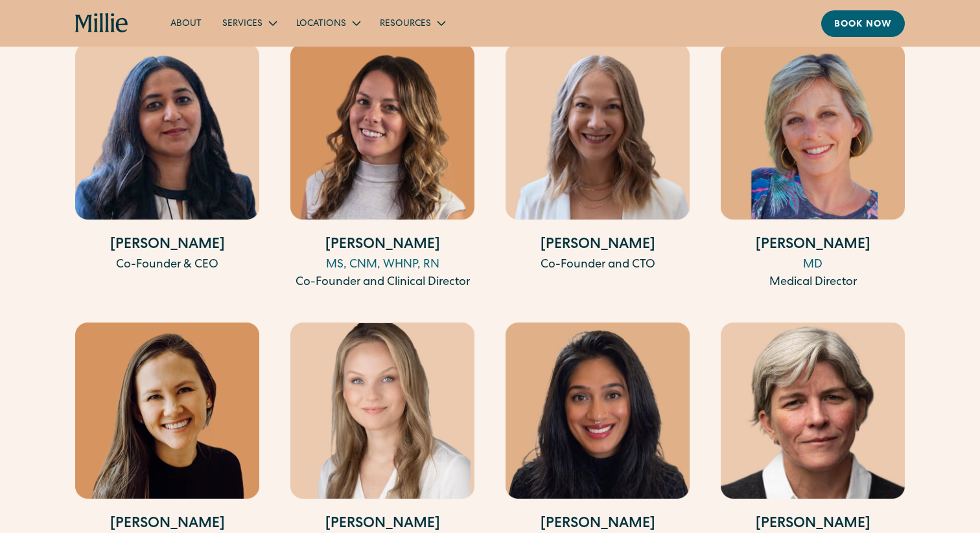  I want to click on div: MS, CNM, WHNP, RN, so click(382, 265).